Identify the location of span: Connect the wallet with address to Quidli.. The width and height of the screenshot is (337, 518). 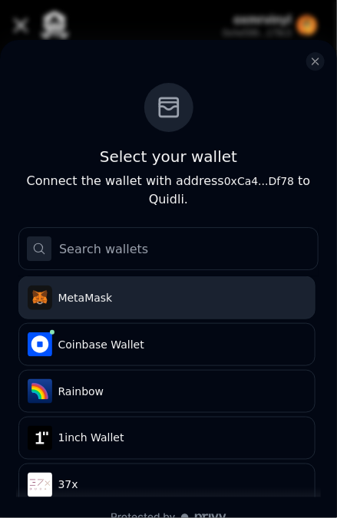
(169, 190).